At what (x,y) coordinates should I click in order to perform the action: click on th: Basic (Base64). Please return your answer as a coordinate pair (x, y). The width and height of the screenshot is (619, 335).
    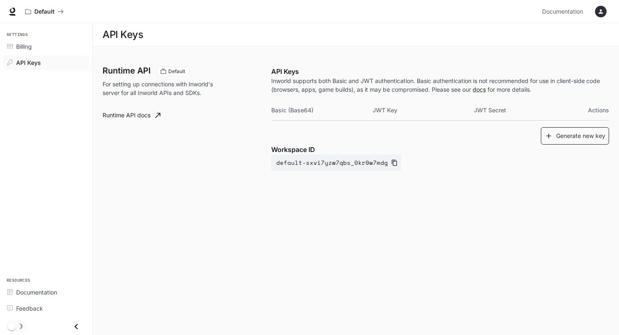
    Looking at the image, I should click on (322, 110).